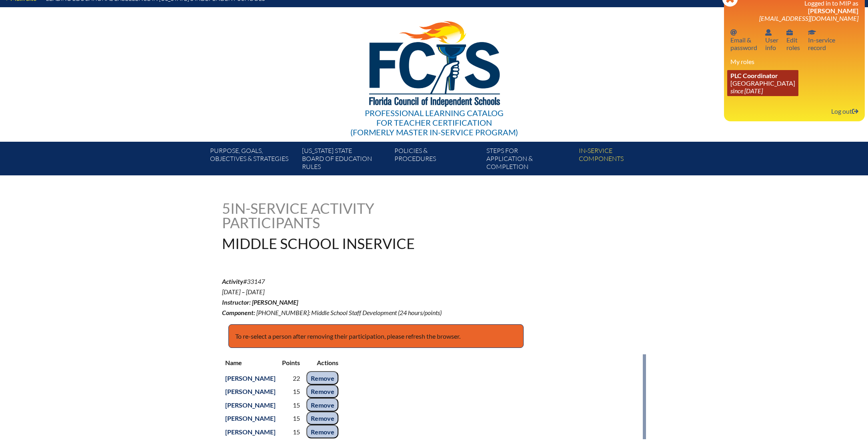 The height and width of the screenshot is (446, 868). I want to click on span: PLC Coordinator, so click(754, 75).